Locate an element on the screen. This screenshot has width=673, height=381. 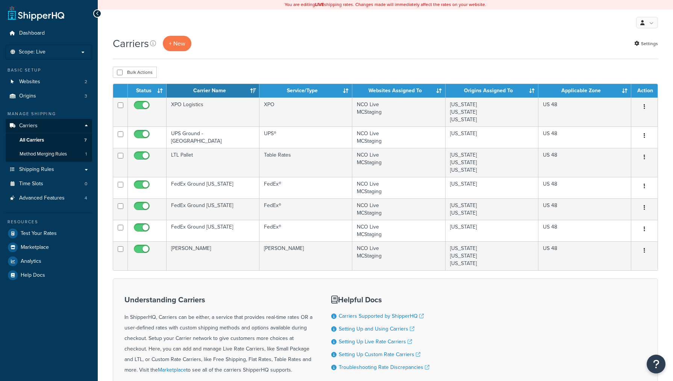
th: Status: activate to sort column ascending is located at coordinates (147, 91).